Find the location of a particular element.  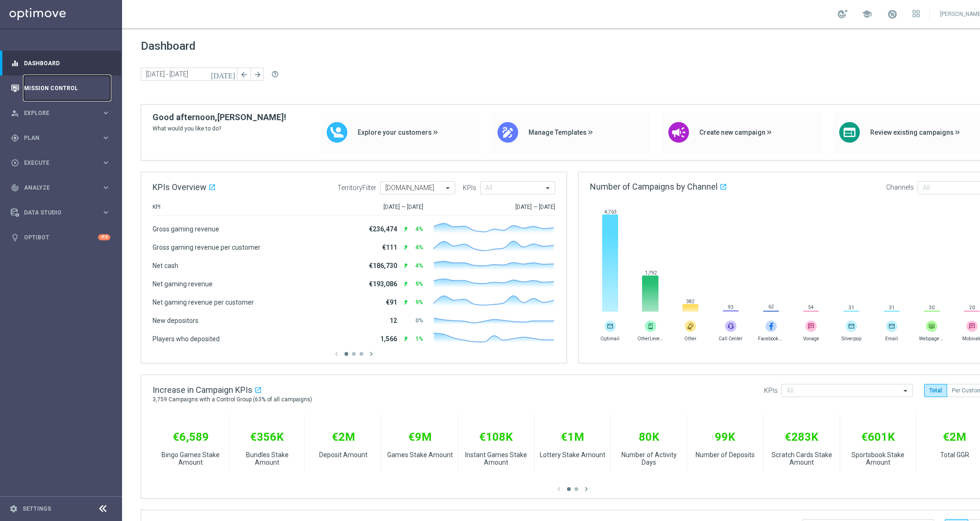

span: Execute is located at coordinates (62, 163).